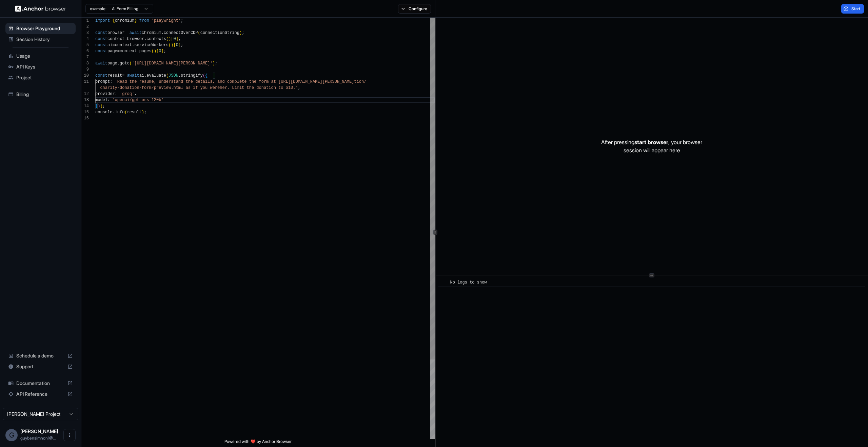  What do you see at coordinates (85, 82) in the screenshot?
I see `div: 11` at bounding box center [85, 82].